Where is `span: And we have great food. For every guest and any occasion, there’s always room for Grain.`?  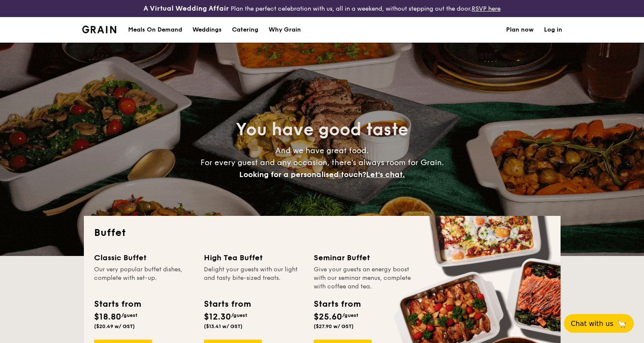
span: And we have great food. For every guest and any occasion, there’s always room for Grain. is located at coordinates (322, 162).